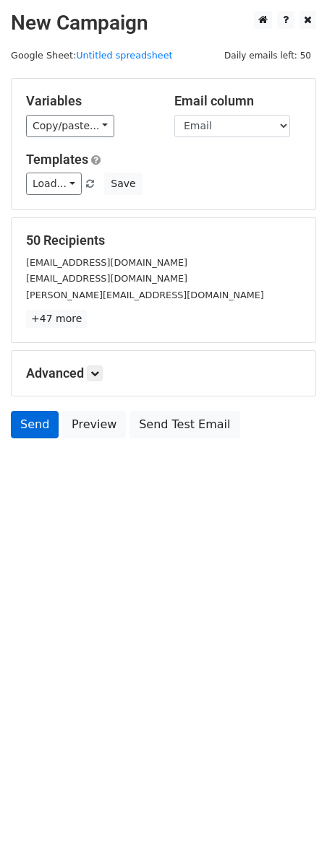 Image resolution: width=327 pixels, height=868 pixels. I want to click on a: Untitled spreadsheet, so click(123, 55).